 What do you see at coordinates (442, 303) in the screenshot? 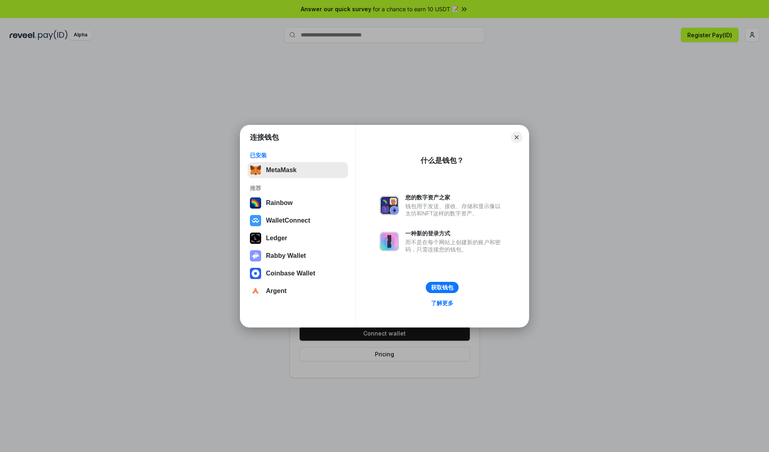
I see `a: 了解更多` at bounding box center [442, 303].